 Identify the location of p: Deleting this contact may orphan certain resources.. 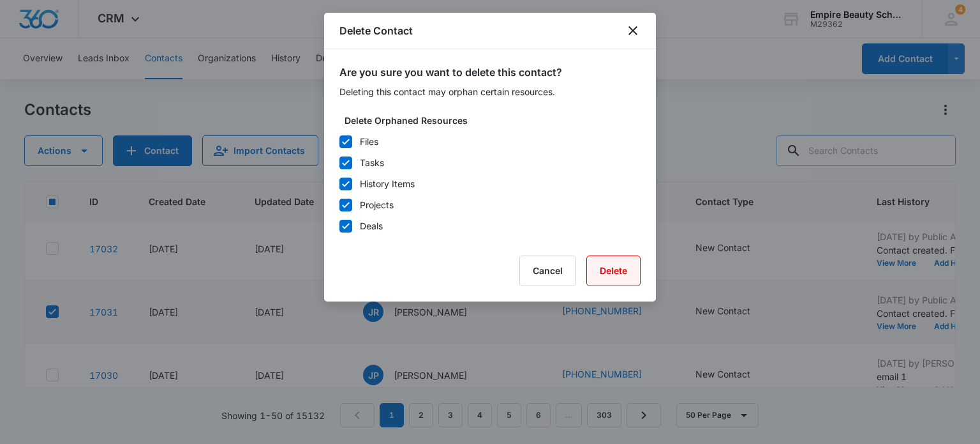
(490, 91).